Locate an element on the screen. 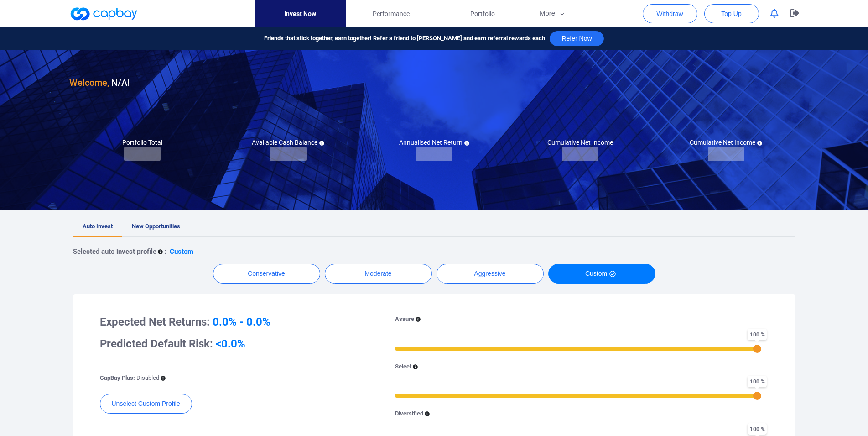  span: New Opportunities is located at coordinates (156, 226).